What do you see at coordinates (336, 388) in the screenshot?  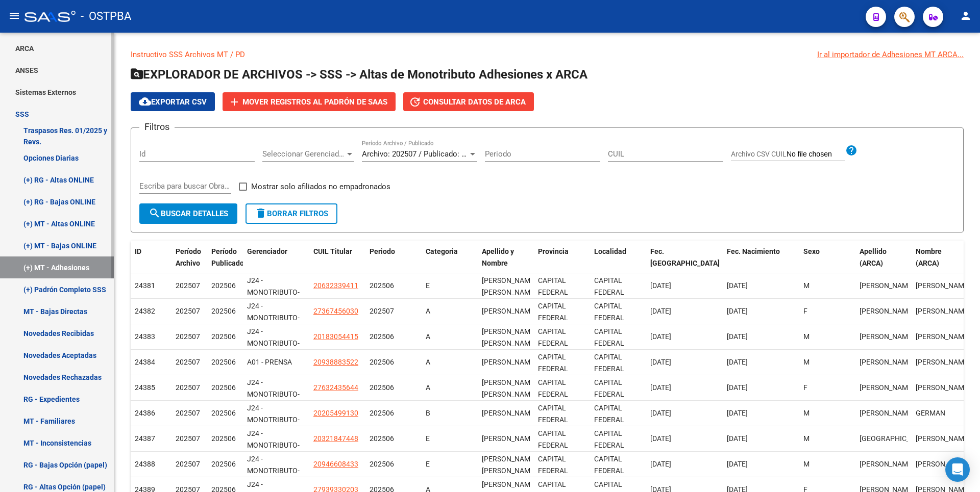 I see `span: 27632435644` at bounding box center [336, 388].